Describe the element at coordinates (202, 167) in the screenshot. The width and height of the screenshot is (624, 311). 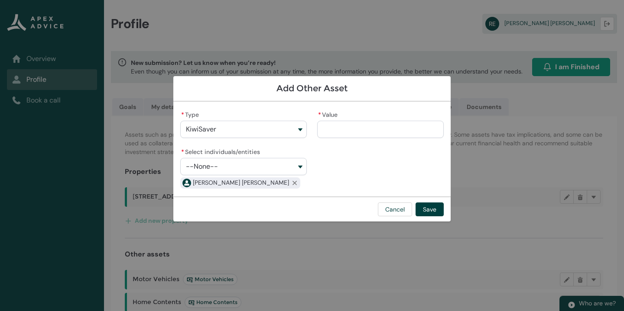
I see `span: --None--` at that location.